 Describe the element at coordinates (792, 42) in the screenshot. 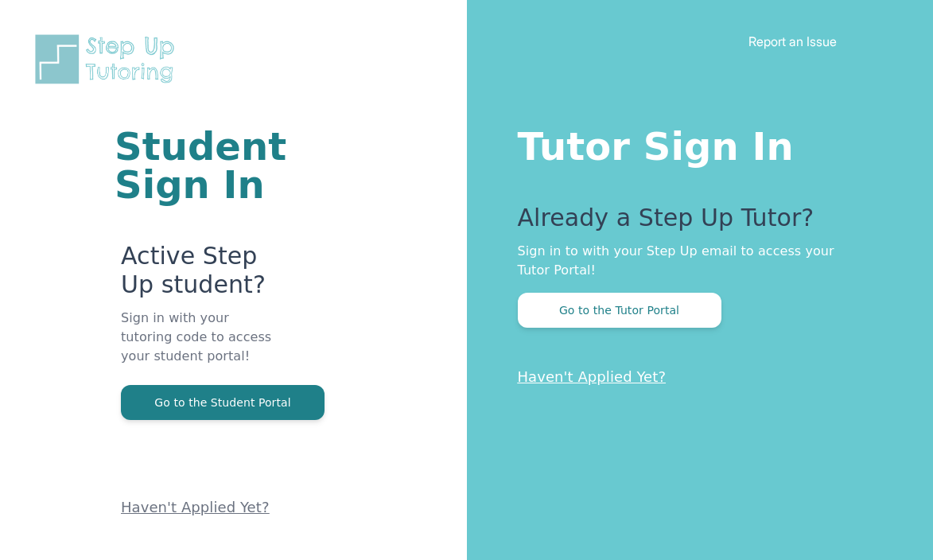

I see `a: Report an Issue` at that location.